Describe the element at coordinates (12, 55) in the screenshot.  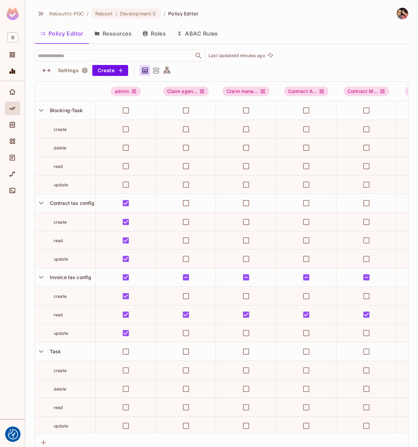
I see `div: Projects` at that location.